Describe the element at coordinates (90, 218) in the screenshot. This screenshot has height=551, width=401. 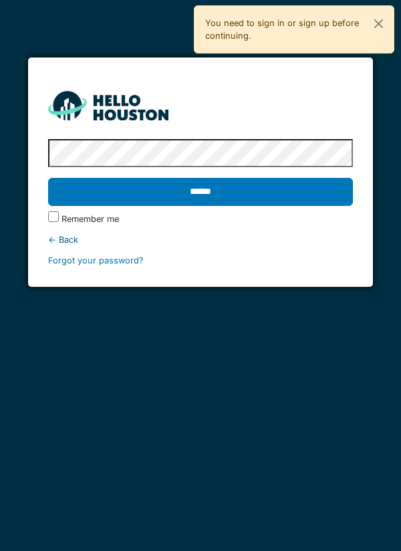
I see `label: Remember me` at that location.